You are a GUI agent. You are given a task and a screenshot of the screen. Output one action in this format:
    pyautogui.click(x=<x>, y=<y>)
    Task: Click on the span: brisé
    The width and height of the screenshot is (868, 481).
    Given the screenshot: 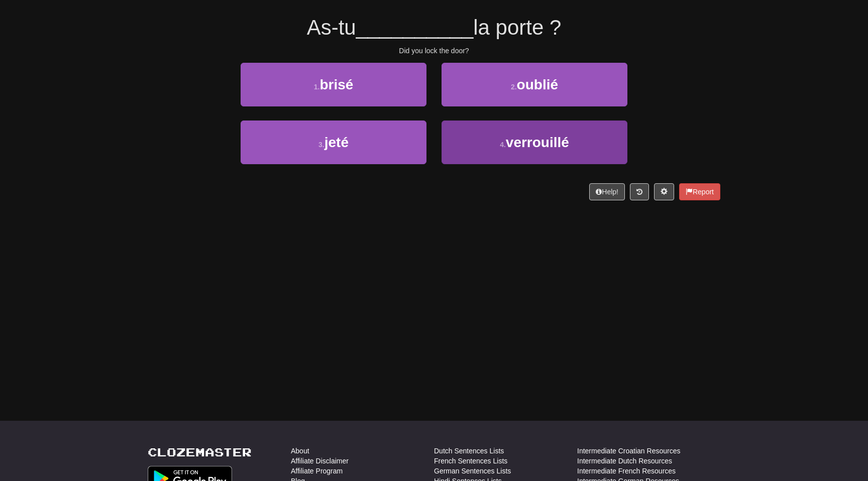 What is the action you would take?
    pyautogui.click(x=336, y=84)
    